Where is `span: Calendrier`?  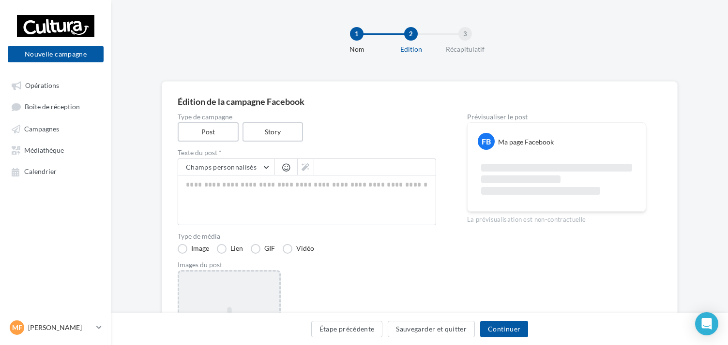
span: Calendrier is located at coordinates (40, 172).